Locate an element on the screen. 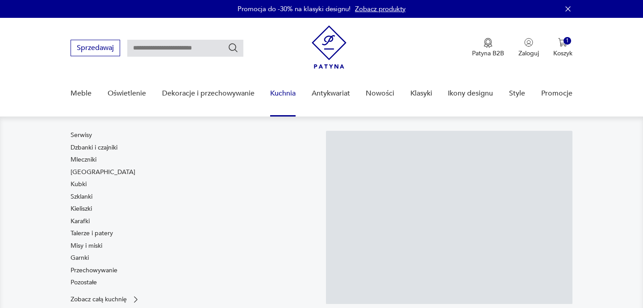 The height and width of the screenshot is (308, 643). p: Zobacz całą kuchnię is located at coordinates (99, 299).